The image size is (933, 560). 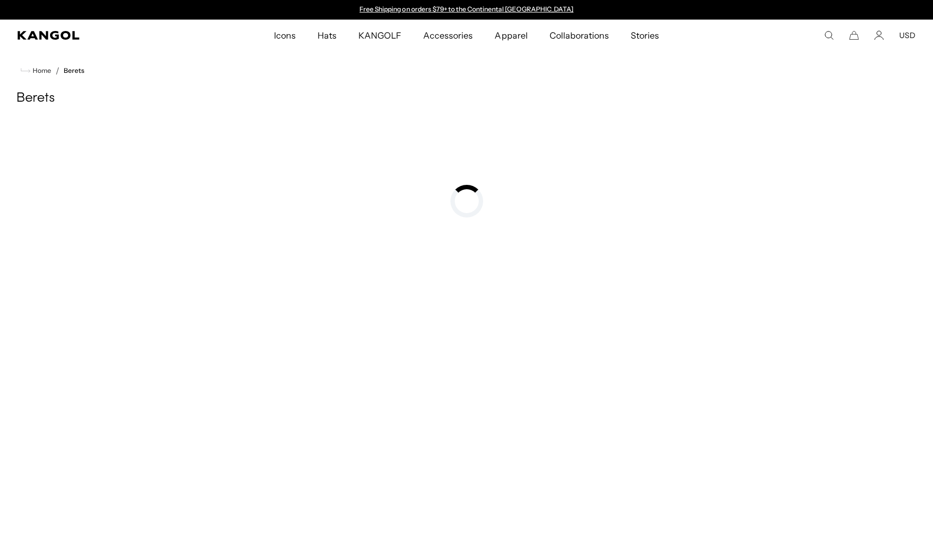 What do you see at coordinates (467, 10) in the screenshot?
I see `div: 1 of 2` at bounding box center [467, 10].